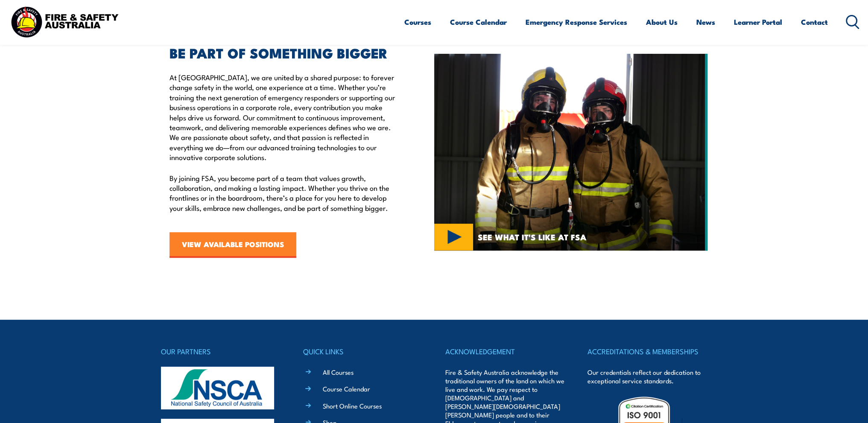 The image size is (868, 423). I want to click on img: nsca-logo-footer, so click(217, 388).